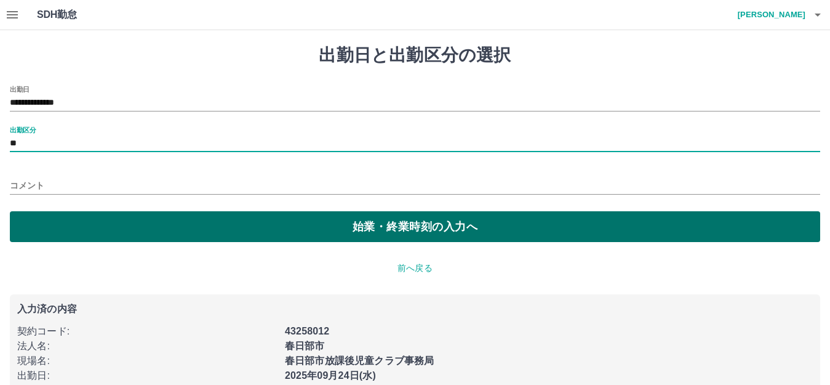 The height and width of the screenshot is (385, 830). I want to click on p: 契約コード :, so click(147, 331).